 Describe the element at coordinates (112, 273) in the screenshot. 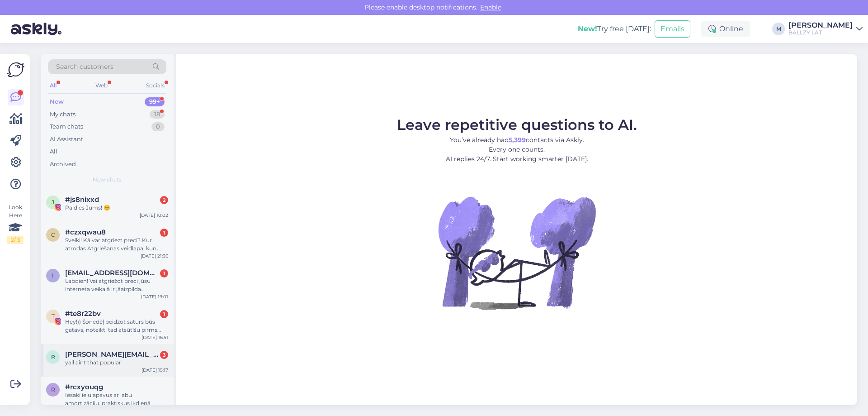

I see `span: inesekotane@inbox.lv` at that location.